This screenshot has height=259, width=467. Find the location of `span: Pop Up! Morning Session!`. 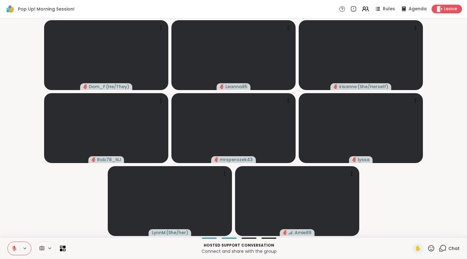

span: Pop Up! Morning Session! is located at coordinates (46, 9).